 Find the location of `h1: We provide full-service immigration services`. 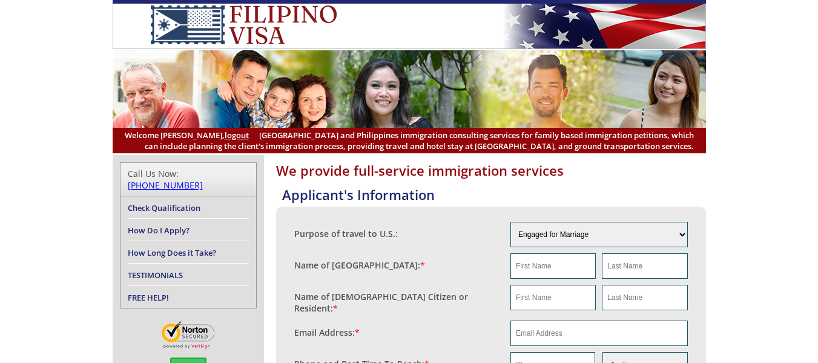

h1: We provide full-service immigration services is located at coordinates (491, 170).